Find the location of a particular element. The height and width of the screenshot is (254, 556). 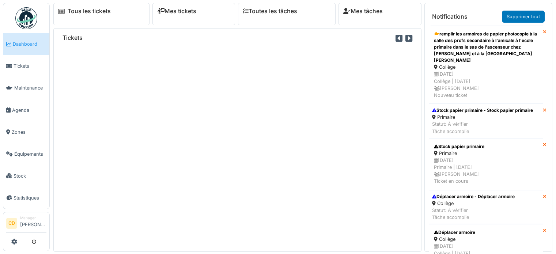

a: Tous les tickets is located at coordinates (89, 11).